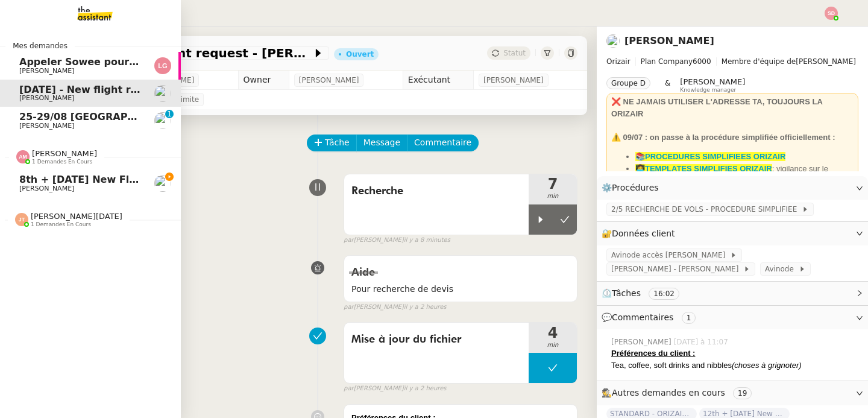  What do you see at coordinates (732, 293) in the screenshot?
I see `div: ⏲️Tâches 16:02` at bounding box center [732, 293].